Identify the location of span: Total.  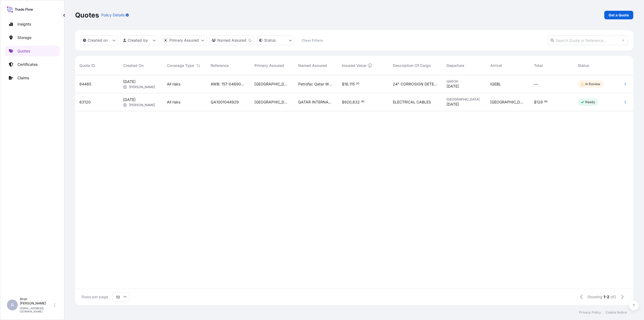
(538, 66).